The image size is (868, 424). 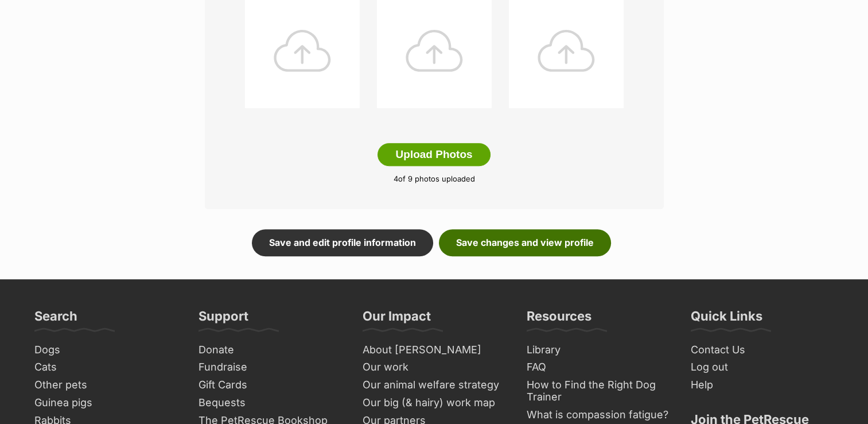 What do you see at coordinates (434, 179) in the screenshot?
I see `p: of 9 photos uploaded` at bounding box center [434, 179].